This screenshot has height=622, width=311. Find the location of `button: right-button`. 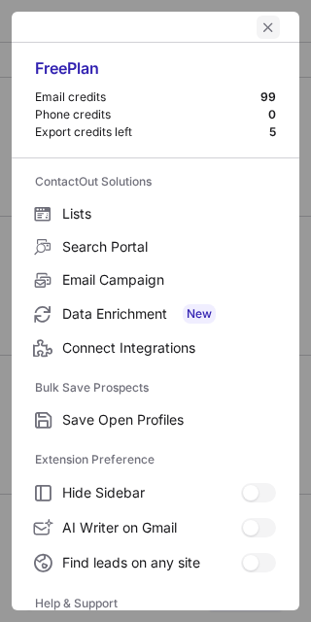

button: right-button is located at coordinates (41, 27).